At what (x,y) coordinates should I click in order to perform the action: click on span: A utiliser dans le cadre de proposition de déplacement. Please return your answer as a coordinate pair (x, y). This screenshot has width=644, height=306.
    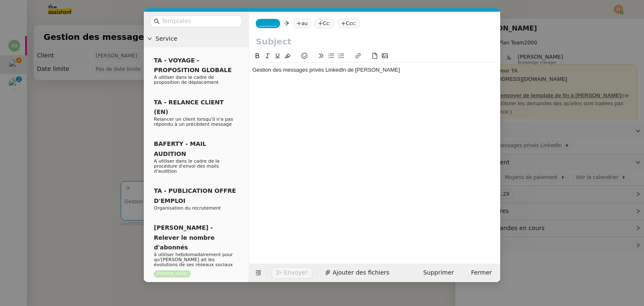
    Looking at the image, I should click on (187, 80).